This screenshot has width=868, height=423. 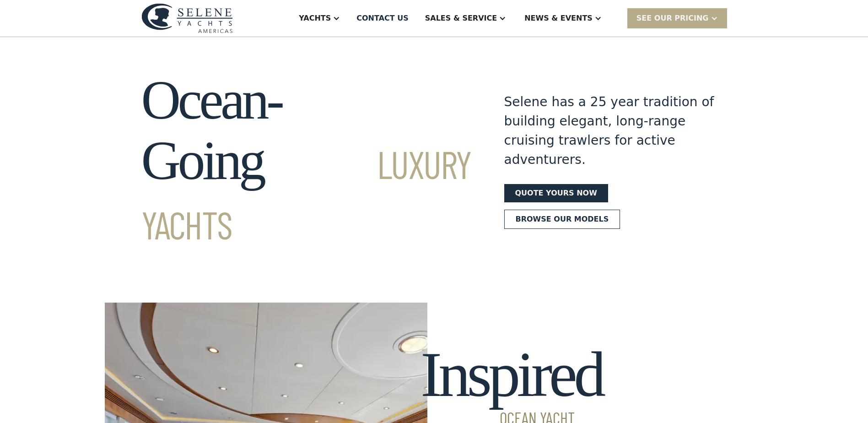 I want to click on div: Contact US, so click(x=382, y=18).